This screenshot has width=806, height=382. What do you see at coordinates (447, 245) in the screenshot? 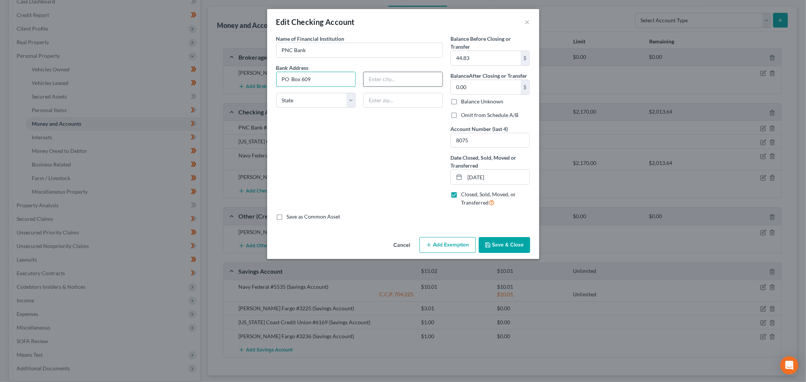
I see `button: Add Exemption` at bounding box center [447, 245].